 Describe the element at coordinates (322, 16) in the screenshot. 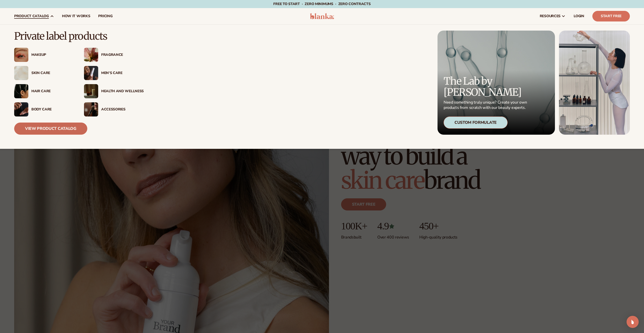

I see `a: logo` at that location.